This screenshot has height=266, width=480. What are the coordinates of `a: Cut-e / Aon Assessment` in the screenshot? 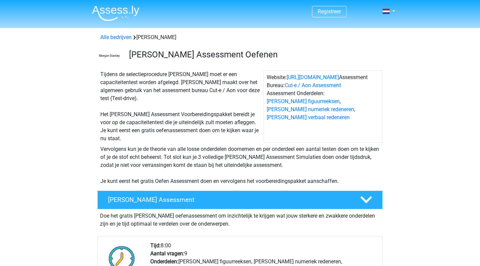 It's located at (313, 85).